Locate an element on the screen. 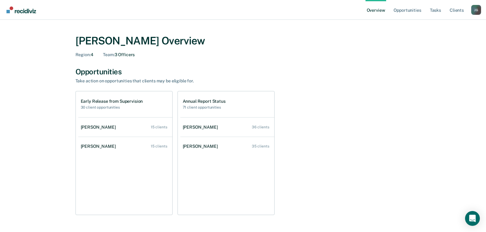 The image size is (486, 232). img: Recidiviz is located at coordinates (21, 10).